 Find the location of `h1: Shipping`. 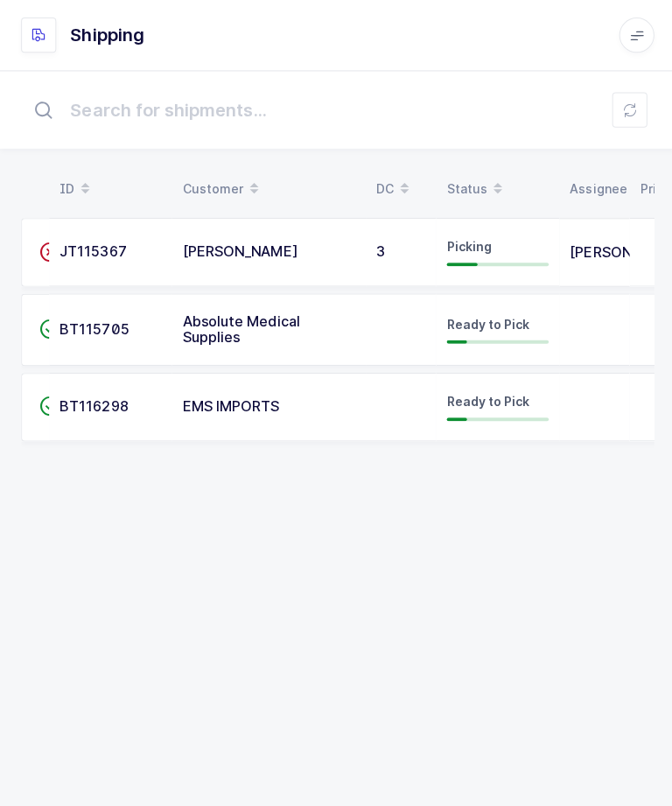

h1: Shipping is located at coordinates (107, 35).